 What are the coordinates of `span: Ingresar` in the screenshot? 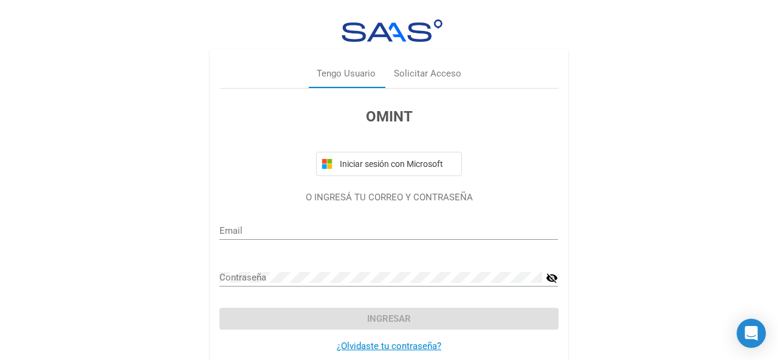 It's located at (389, 319).